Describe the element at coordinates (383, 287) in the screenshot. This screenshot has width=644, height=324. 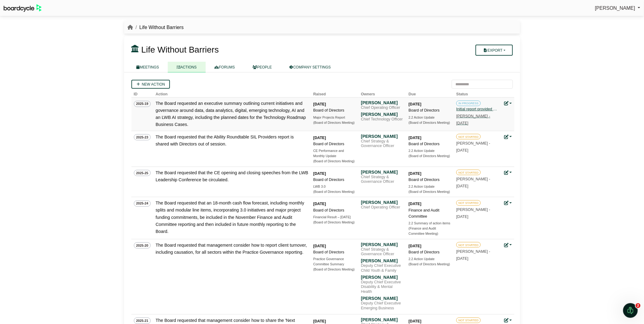
I see `div: Deputy Chief Executive Disability & Mental Health` at that location.